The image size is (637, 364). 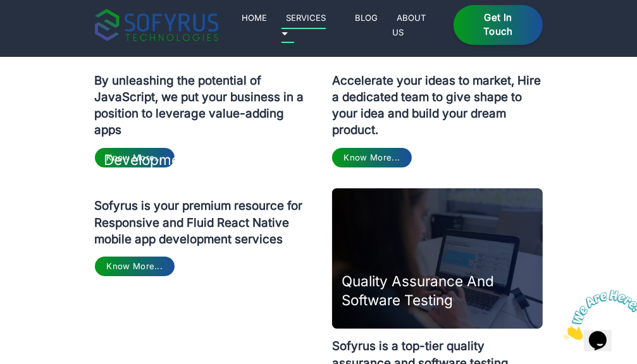 I want to click on div: CloseChat attention grabber, so click(x=39, y=30).